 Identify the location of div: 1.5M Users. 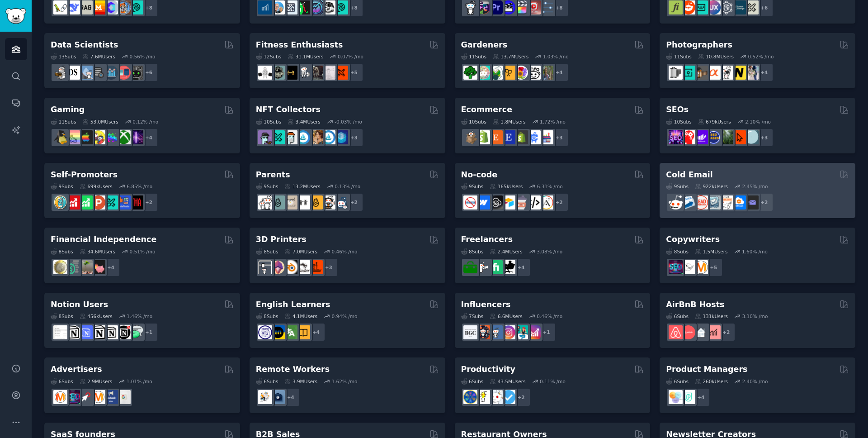
(711, 251).